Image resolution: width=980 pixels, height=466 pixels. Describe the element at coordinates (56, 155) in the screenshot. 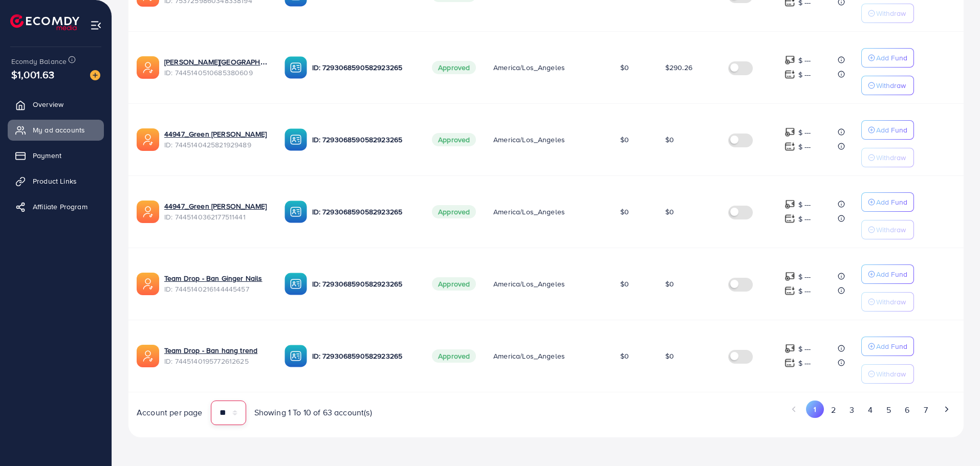

I see `a: Payment` at that location.